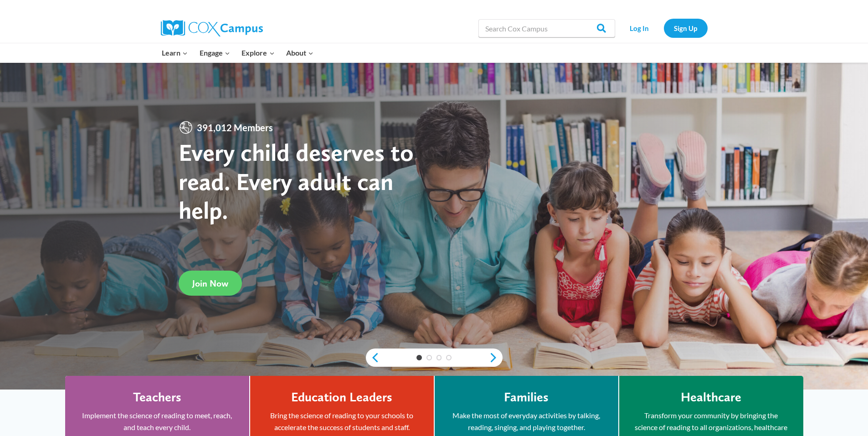  I want to click on nav: Primary Navigation, so click(238, 53).